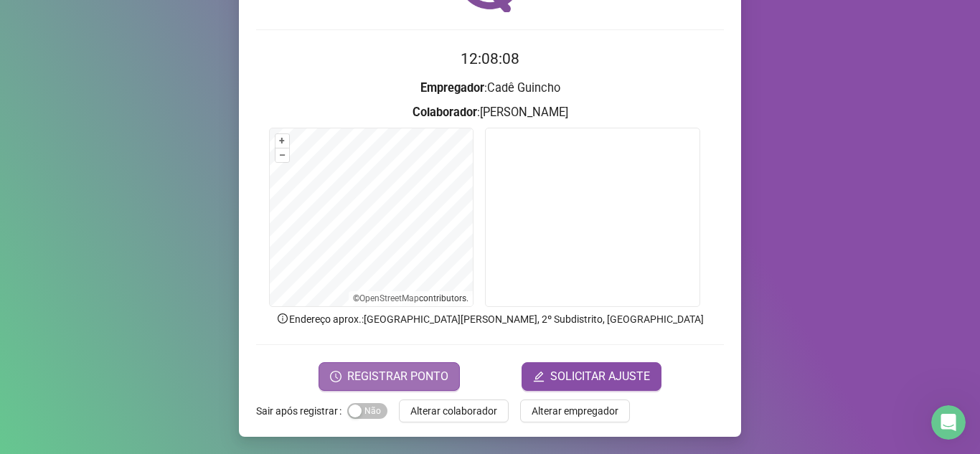  I want to click on span: clock-circle, so click(336, 376).